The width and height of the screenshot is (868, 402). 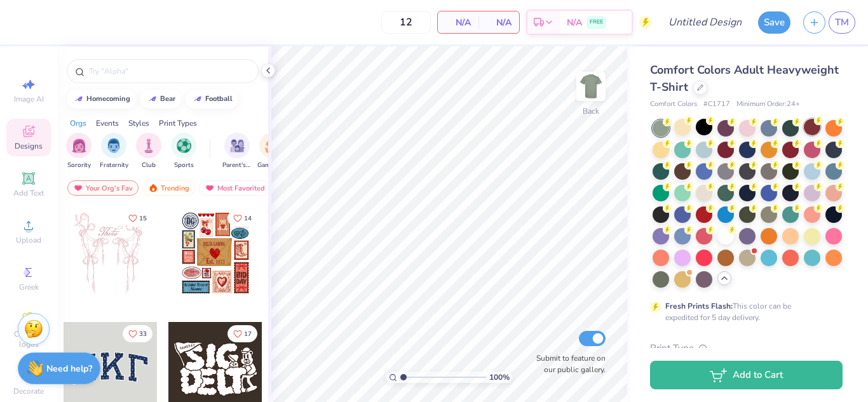 What do you see at coordinates (113, 145) in the screenshot?
I see `img: Fraternity Image` at bounding box center [113, 145].